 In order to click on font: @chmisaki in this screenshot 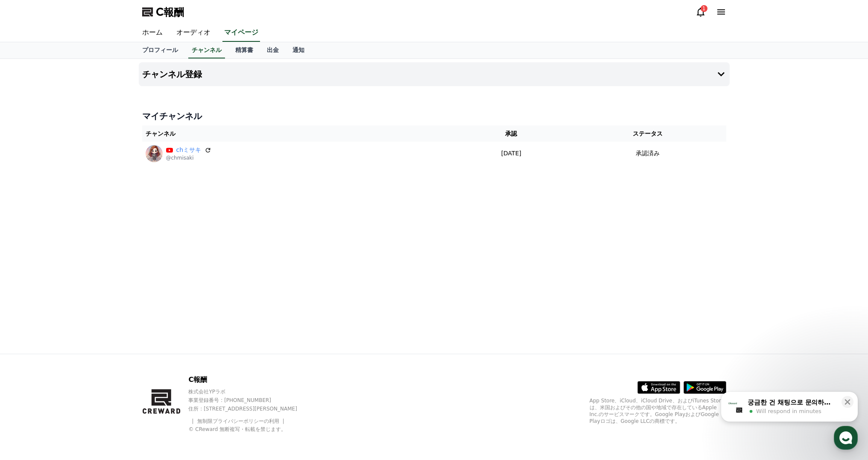, I will do `click(180, 158)`.